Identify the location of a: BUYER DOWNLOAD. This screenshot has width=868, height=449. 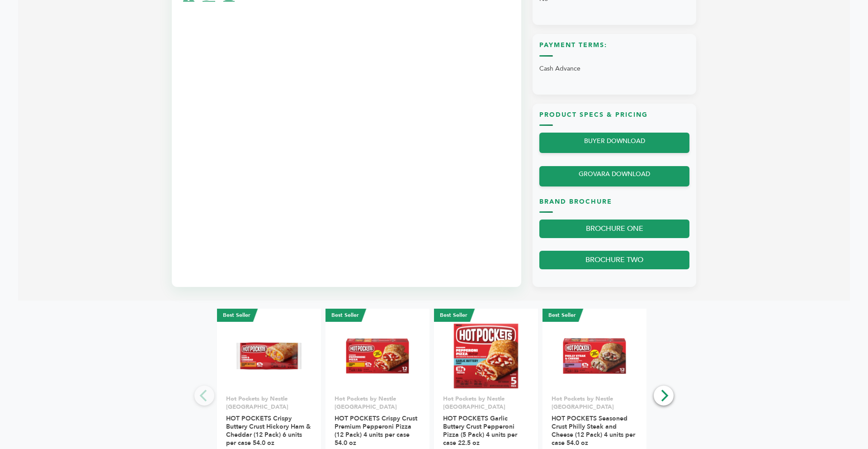
(614, 143).